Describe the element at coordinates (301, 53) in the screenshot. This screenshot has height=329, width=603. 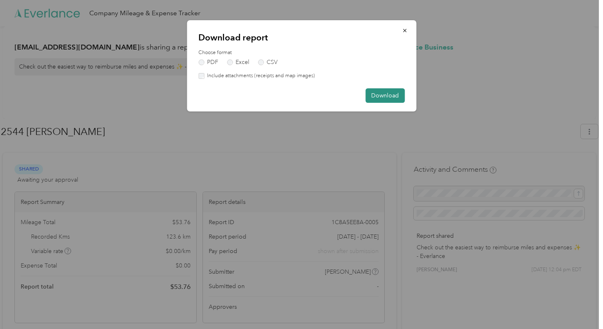
I see `label: Choose format` at that location.